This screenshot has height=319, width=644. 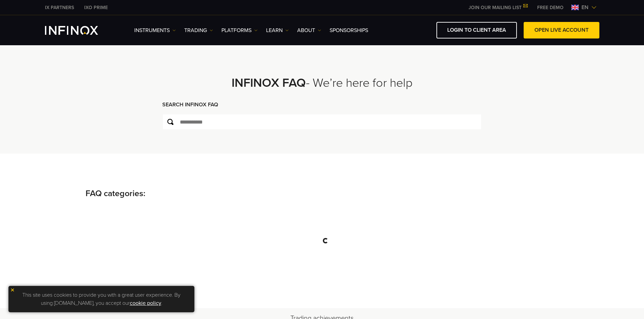 What do you see at coordinates (561, 30) in the screenshot?
I see `a: OPEN LIVE ACCOUNT` at bounding box center [561, 30].